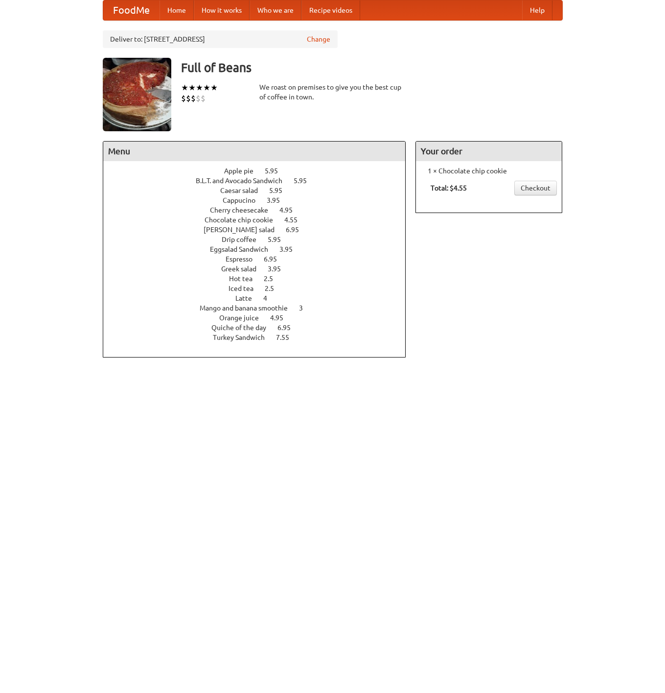  What do you see at coordinates (137, 94) in the screenshot?
I see `img: angular.jpg` at bounding box center [137, 94].